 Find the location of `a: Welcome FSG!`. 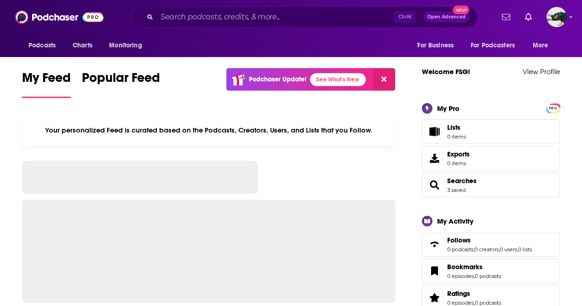

a: Welcome FSG! is located at coordinates (446, 71).